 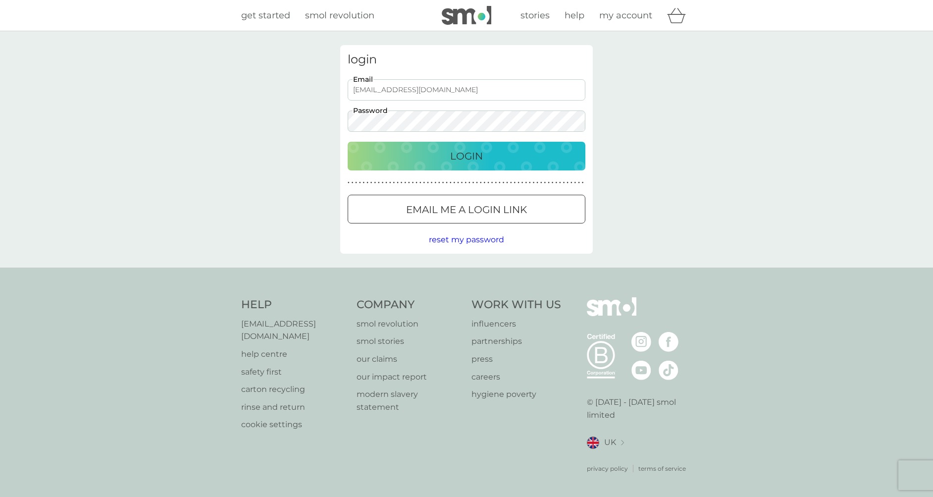 I want to click on span: smol revolution, so click(x=340, y=15).